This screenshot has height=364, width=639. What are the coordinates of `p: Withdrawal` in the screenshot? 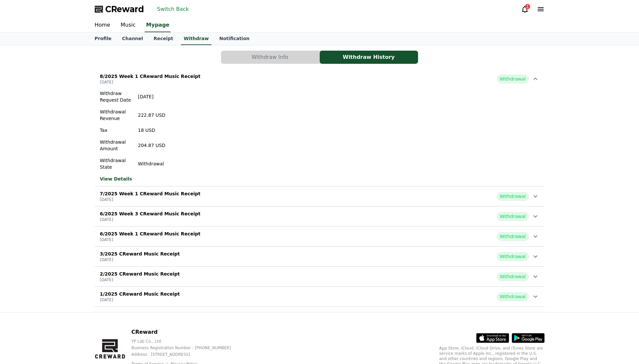 It's located at (152, 164).